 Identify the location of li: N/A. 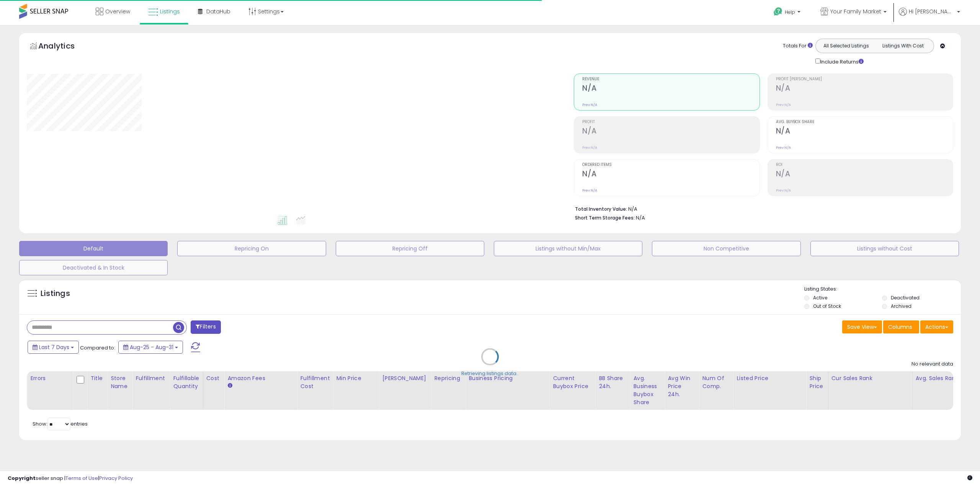
(761, 208).